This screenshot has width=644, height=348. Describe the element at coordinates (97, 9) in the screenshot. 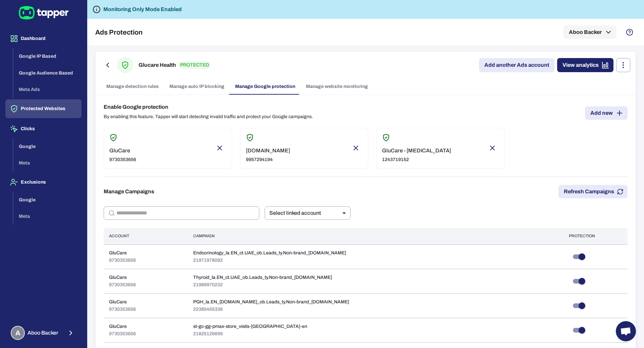

I see `svg: Tapper is not blocking any fraudulent activity for this domain` at that location.